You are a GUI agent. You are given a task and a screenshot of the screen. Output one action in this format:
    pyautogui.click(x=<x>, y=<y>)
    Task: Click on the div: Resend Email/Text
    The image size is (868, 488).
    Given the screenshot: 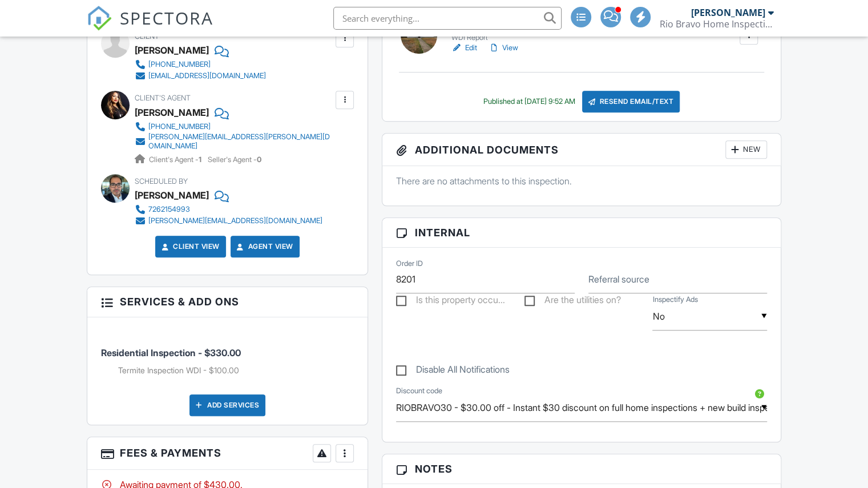 What is the action you would take?
    pyautogui.click(x=631, y=101)
    